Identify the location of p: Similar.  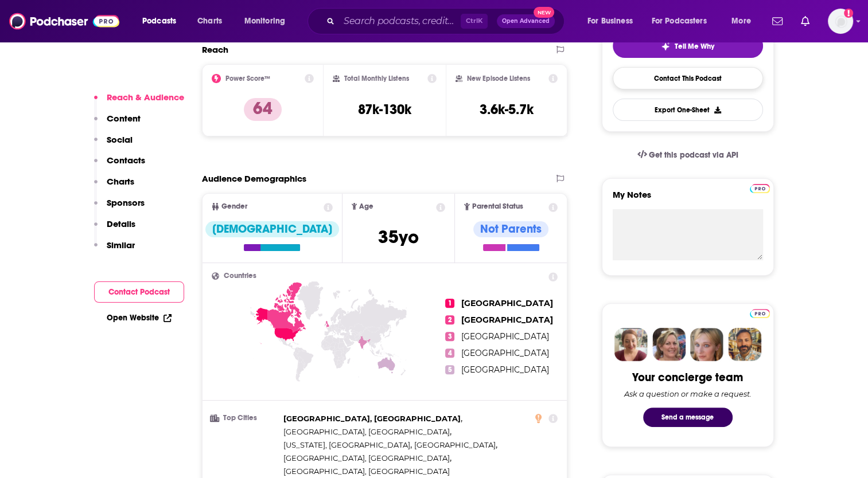
(121, 245).